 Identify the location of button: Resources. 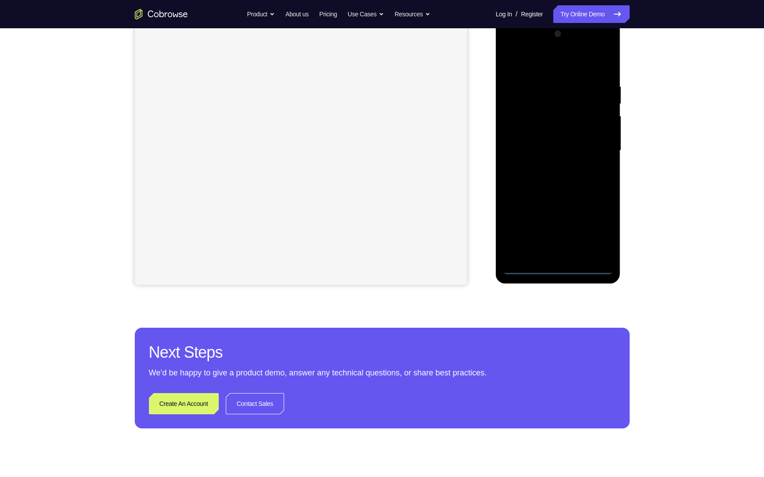
(412, 14).